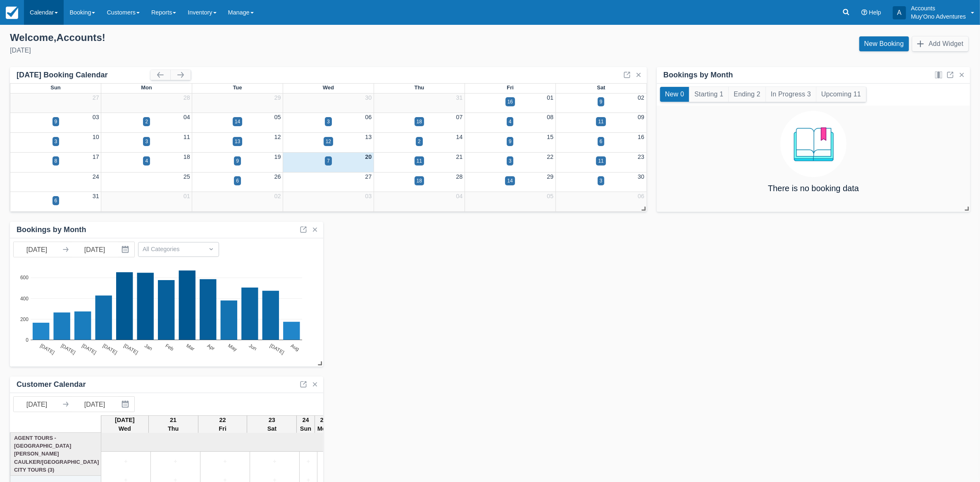  I want to click on span: Thu, so click(420, 87).